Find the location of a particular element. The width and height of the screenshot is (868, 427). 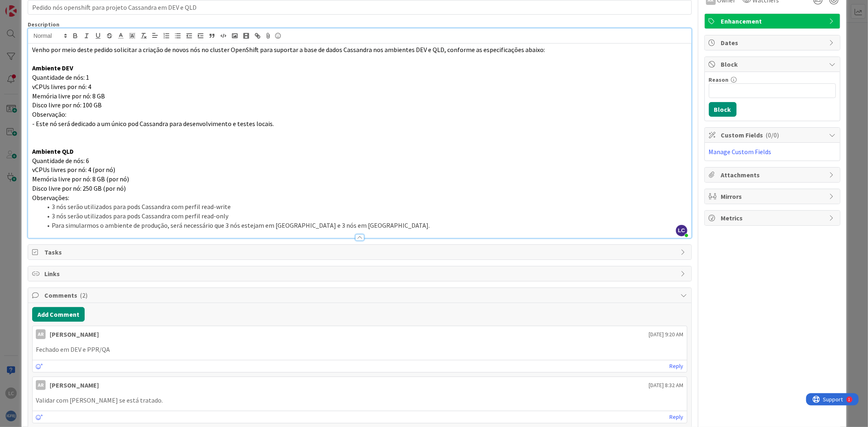

span: Disco livre por nó: 250 GB (por nó) is located at coordinates (79, 188).